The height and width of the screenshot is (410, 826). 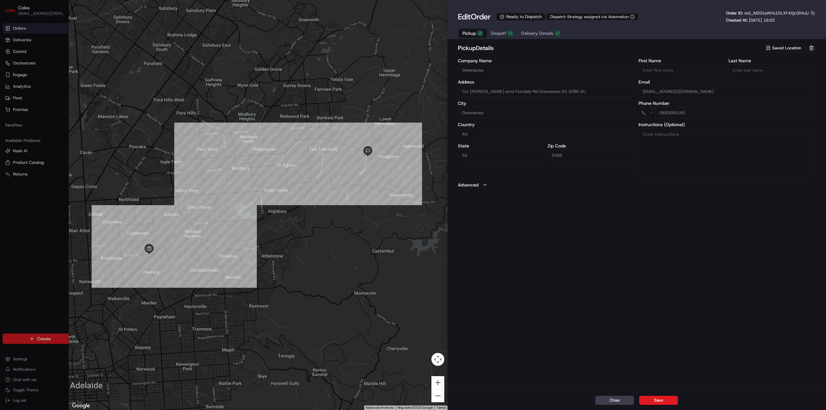 I want to click on button: Start new chat, so click(x=114, y=67).